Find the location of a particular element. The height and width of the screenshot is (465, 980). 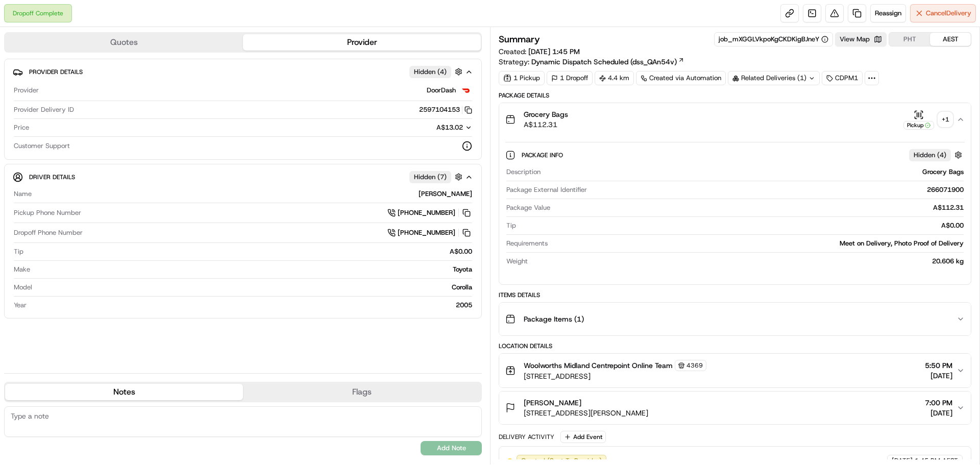

span: Created: is located at coordinates (540, 52).